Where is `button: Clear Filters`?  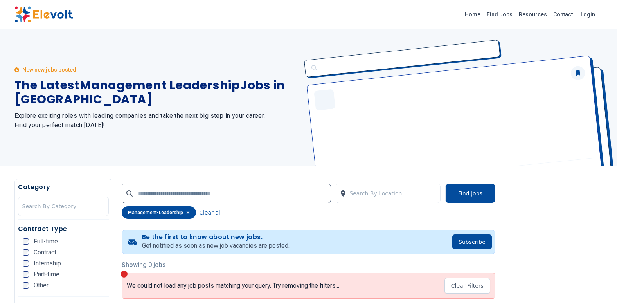
button: Clear Filters is located at coordinates (467, 286).